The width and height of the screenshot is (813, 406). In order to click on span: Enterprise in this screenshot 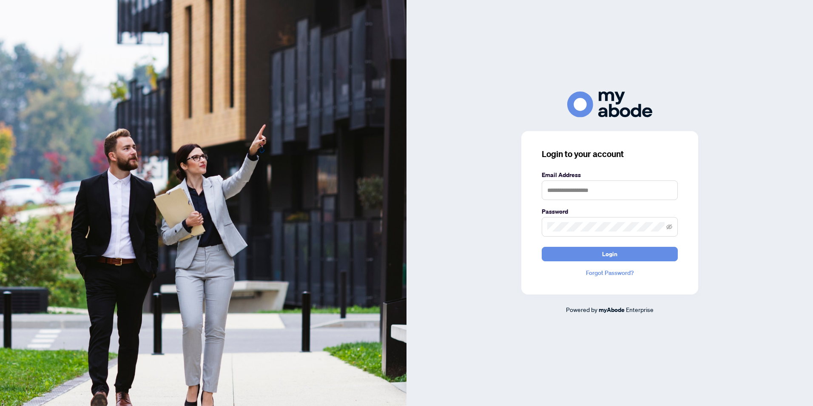, I will do `click(640, 309)`.